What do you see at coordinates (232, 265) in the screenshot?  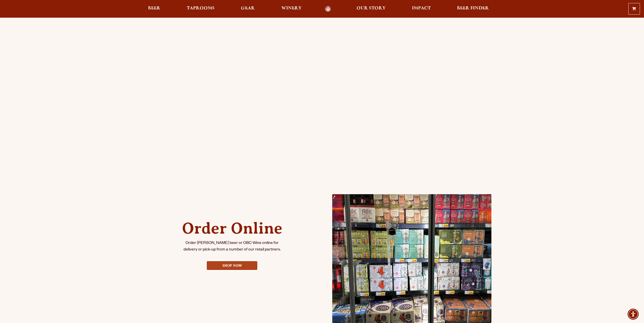 I see `a: Shop Now` at bounding box center [232, 265].